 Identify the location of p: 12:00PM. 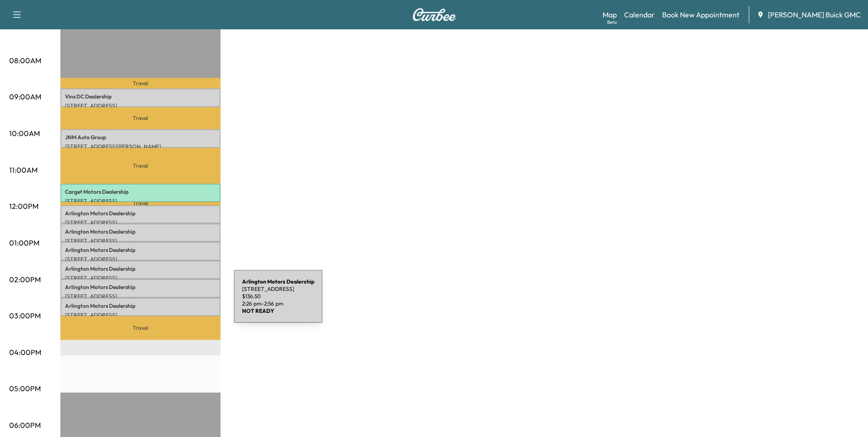
(23, 206).